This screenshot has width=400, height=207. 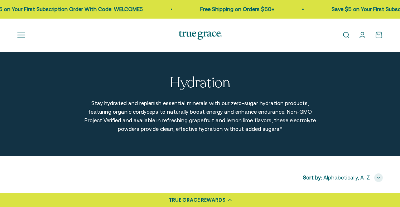 What do you see at coordinates (237, 9) in the screenshot?
I see `a: Free Shipping on Orders $50+` at bounding box center [237, 9].